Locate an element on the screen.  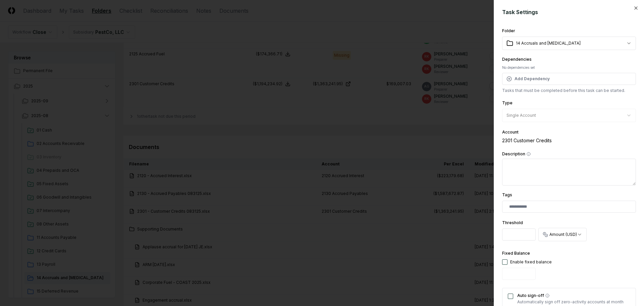
div: No dependencies set is located at coordinates (569, 67).